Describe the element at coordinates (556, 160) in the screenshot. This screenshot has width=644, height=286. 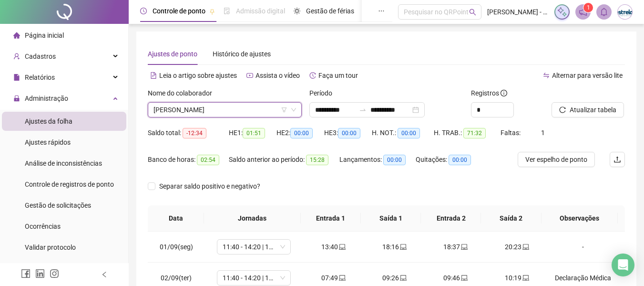
I see `button: Ver espelho de ponto` at that location.